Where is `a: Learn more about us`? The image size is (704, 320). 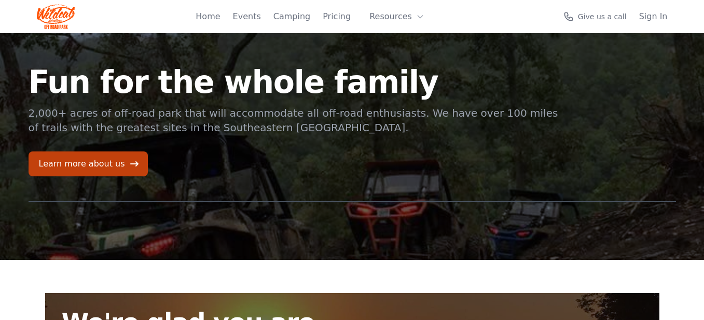 a: Learn more about us is located at coordinates (88, 164).